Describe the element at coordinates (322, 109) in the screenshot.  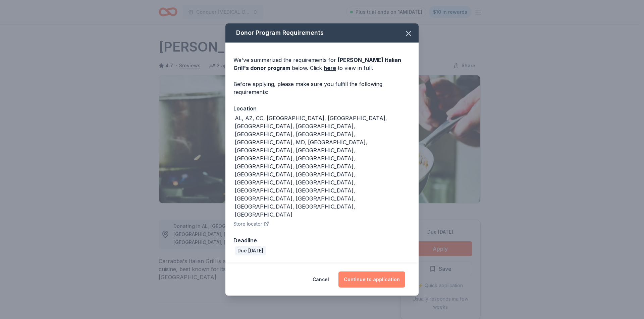
I see `div: Location` at that location.